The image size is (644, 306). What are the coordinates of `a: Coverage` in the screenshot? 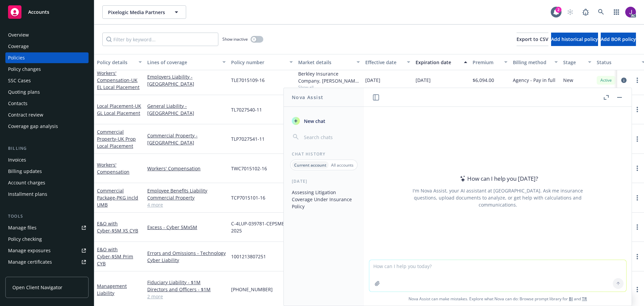 It's located at (47, 47).